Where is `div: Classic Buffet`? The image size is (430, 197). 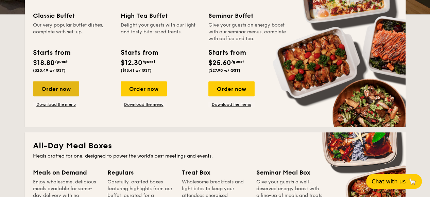
div: Classic Buffet is located at coordinates (73, 16).